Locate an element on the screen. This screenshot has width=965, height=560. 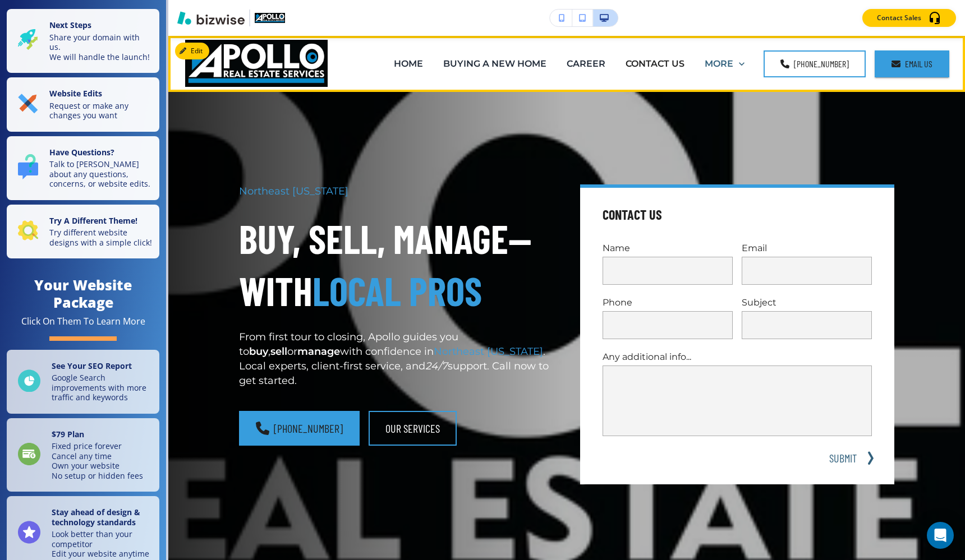
button: Try A Different Theme!Try different website designs with a simple click! is located at coordinates (83, 231).